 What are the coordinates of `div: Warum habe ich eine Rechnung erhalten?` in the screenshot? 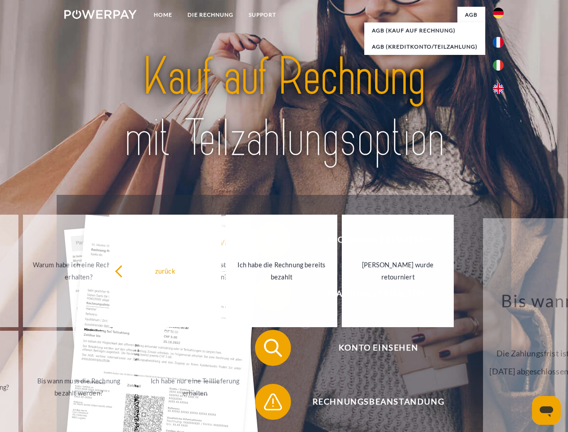 It's located at (79, 271).